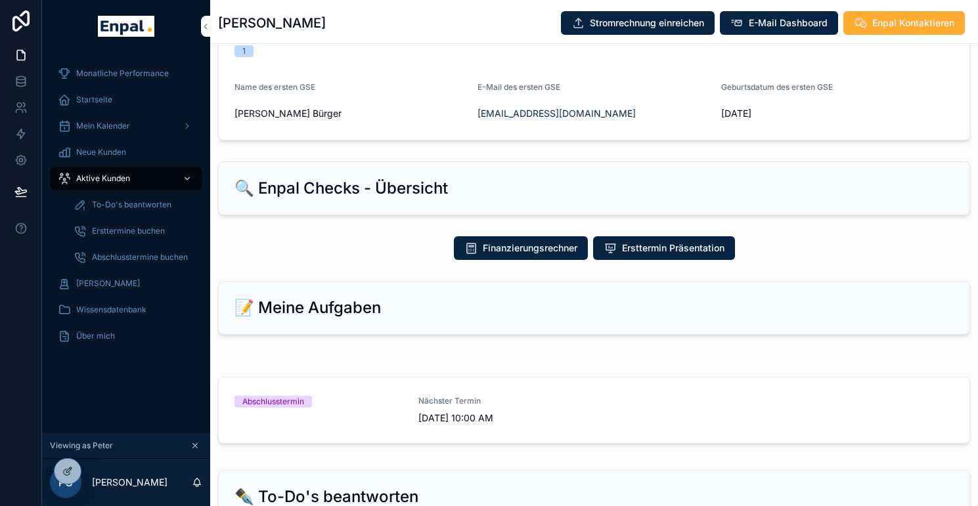  I want to click on span: Stromrechnung einreichen, so click(647, 23).